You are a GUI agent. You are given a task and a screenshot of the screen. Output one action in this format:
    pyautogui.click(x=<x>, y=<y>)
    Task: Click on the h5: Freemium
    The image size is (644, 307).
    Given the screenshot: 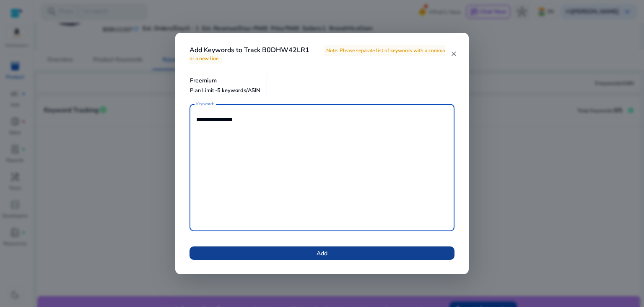 What is the action you would take?
    pyautogui.click(x=225, y=81)
    